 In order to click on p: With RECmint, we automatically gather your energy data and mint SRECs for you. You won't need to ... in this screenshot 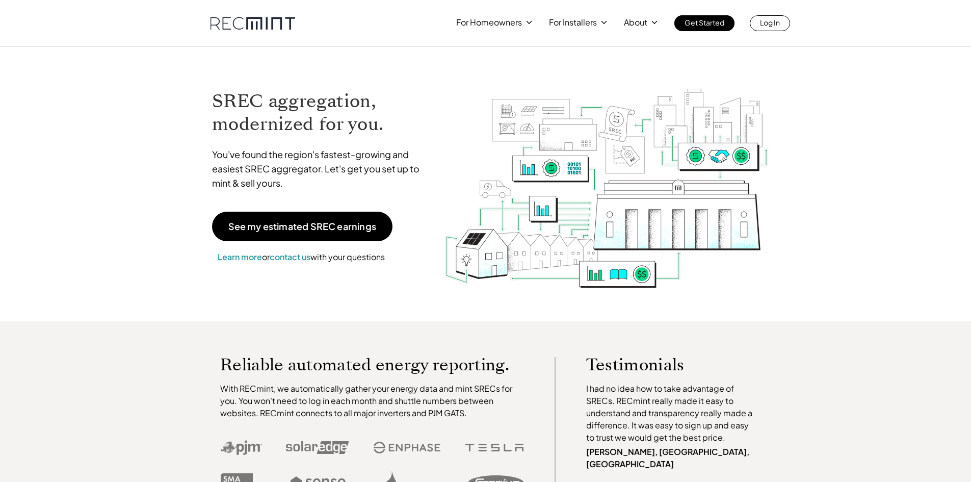, I will do `click(372, 401)`.